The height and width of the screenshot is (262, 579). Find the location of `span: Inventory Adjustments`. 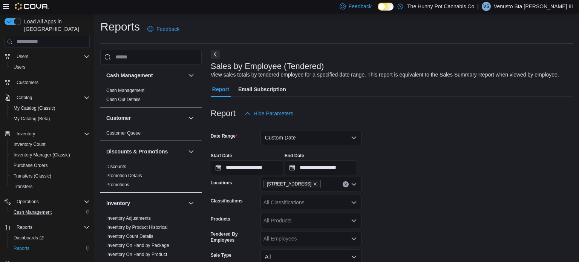

span: Inventory Adjustments is located at coordinates (129, 218).